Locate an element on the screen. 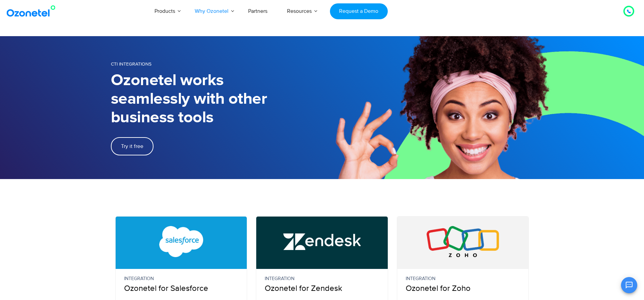 This screenshot has height=300, width=644. img: Zendesk Call Center Integration is located at coordinates (322, 241).